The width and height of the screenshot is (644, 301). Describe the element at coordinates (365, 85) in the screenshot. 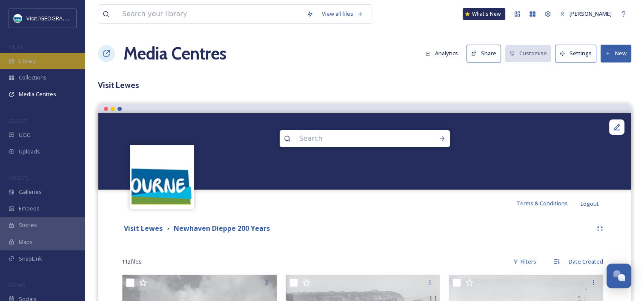

I see `h3: Visit Lewes` at that location.